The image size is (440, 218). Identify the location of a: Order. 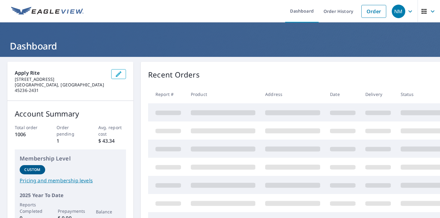
(373, 11).